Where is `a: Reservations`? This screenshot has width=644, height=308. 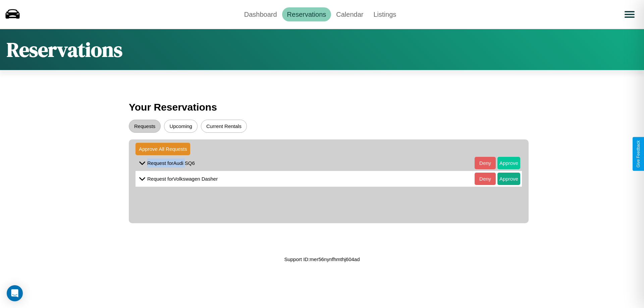 a: Reservations is located at coordinates (307, 15).